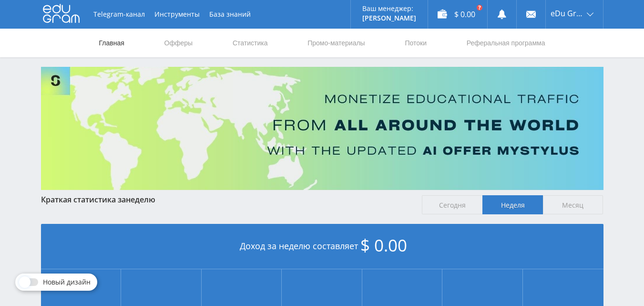  Describe the element at coordinates (415, 43) in the screenshot. I see `a: Потоки` at that location.